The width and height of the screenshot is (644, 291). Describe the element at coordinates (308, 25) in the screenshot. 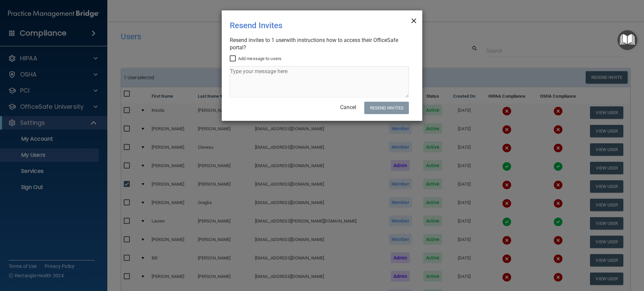

I see `div: Resend Invites` at that location.